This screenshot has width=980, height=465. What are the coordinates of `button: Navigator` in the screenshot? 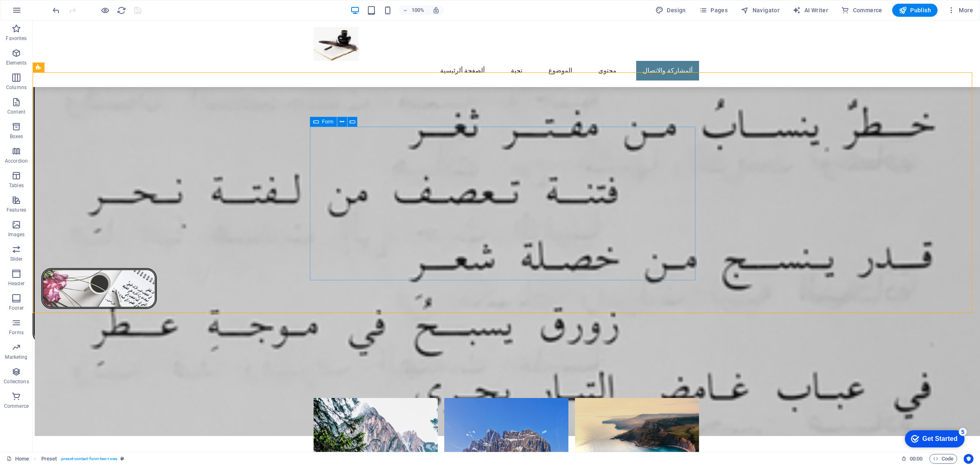 It's located at (760, 10).